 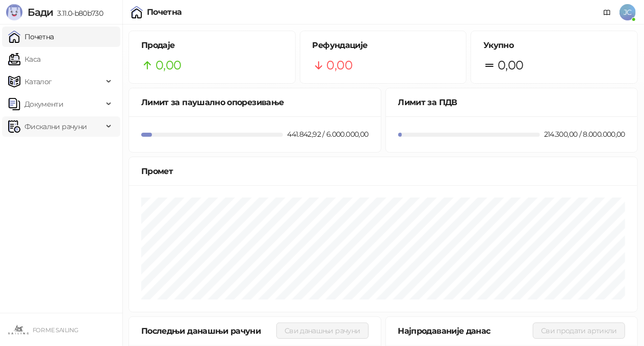 I want to click on div: Промет, so click(x=383, y=171).